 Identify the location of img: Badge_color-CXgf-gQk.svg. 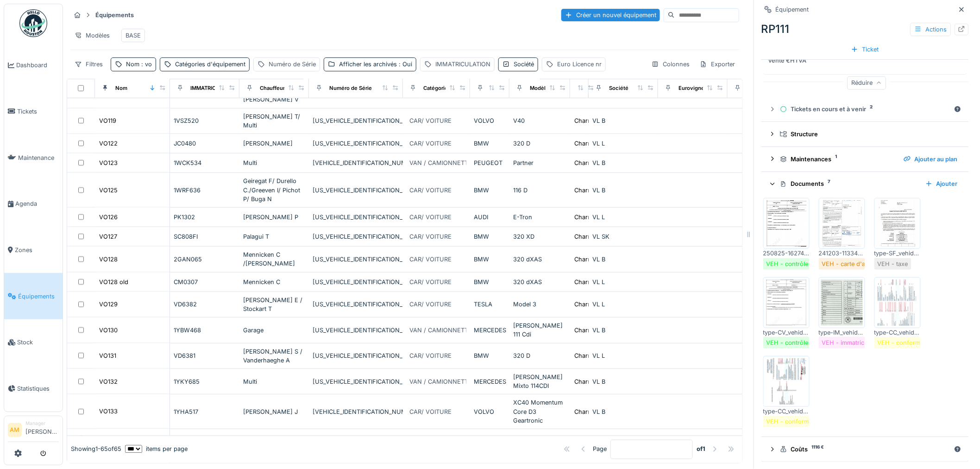
(33, 23).